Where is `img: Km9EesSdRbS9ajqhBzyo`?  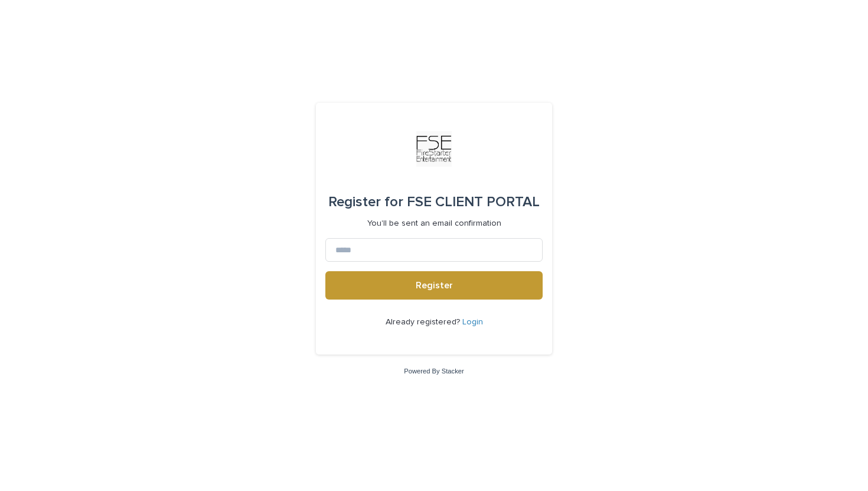 img: Km9EesSdRbS9ajqhBzyo is located at coordinates (434, 149).